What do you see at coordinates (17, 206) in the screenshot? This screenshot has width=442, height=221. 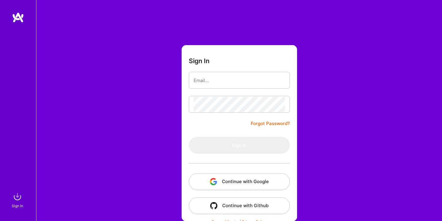 I see `div: Sign In` at bounding box center [17, 206].